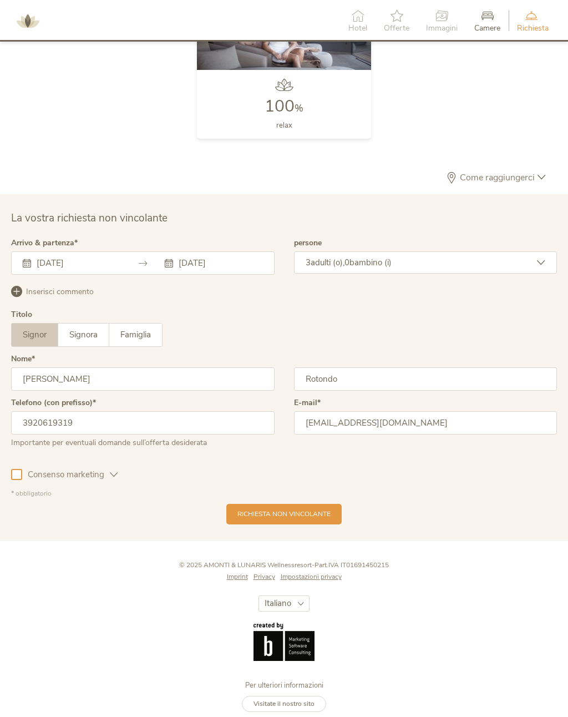 The height and width of the screenshot is (717, 568). I want to click on input: Cognome, so click(426, 379).